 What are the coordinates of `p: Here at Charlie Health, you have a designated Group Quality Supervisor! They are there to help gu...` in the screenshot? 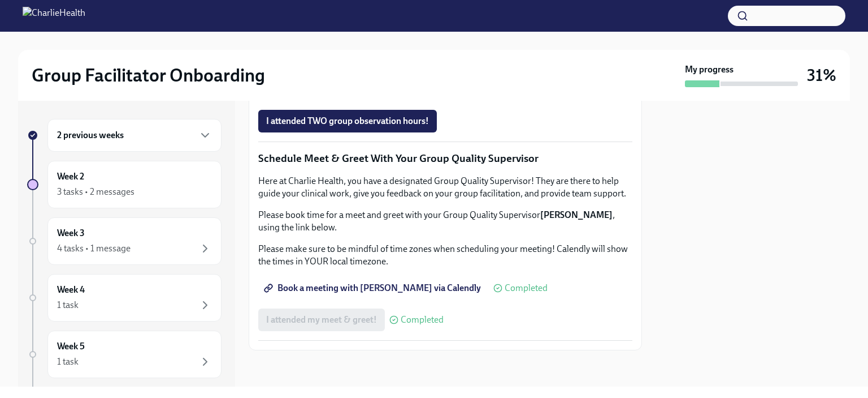 It's located at (445, 187).